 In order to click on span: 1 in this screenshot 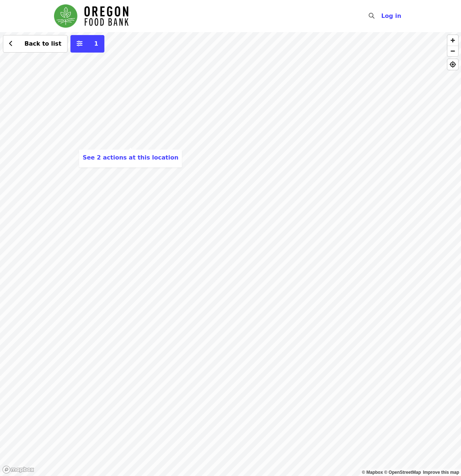, I will do `click(96, 44)`.